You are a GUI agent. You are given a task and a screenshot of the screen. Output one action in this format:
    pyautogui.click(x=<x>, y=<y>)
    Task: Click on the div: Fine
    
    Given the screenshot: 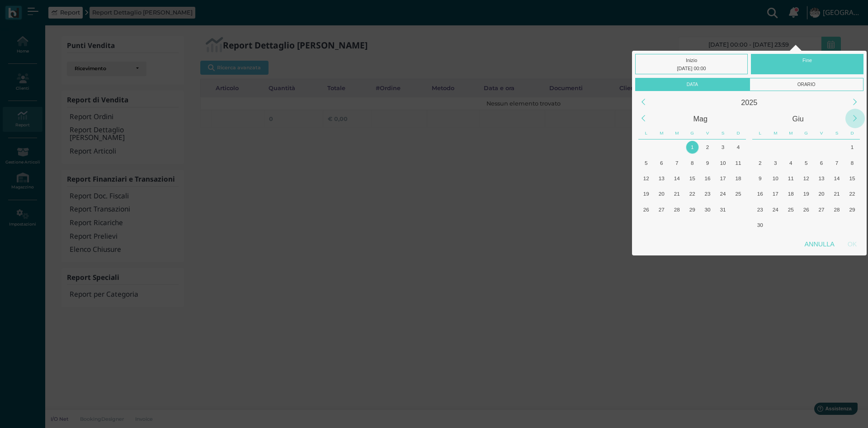 What is the action you would take?
    pyautogui.click(x=807, y=64)
    